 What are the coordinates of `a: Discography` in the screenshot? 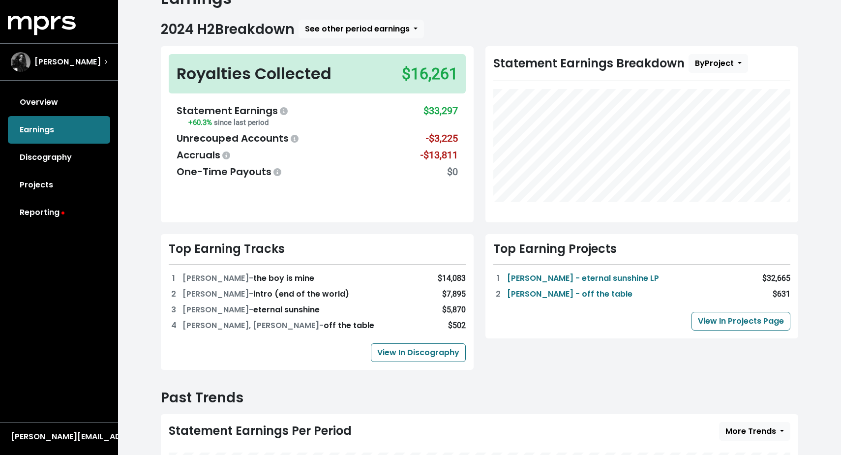 It's located at (59, 157).